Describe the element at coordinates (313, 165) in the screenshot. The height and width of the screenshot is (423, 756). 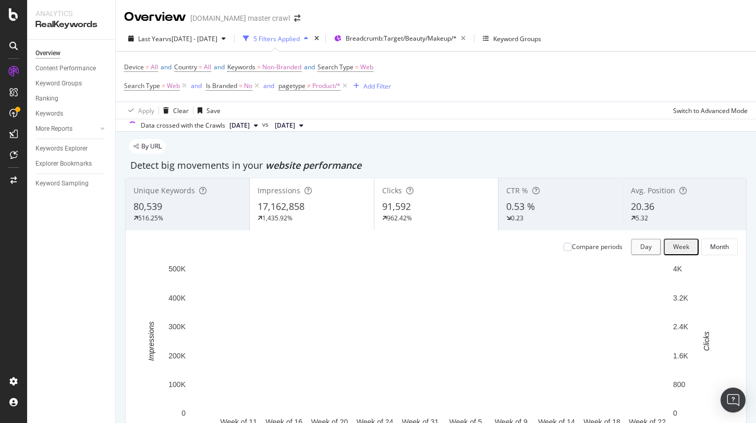
I see `span: website performance` at that location.